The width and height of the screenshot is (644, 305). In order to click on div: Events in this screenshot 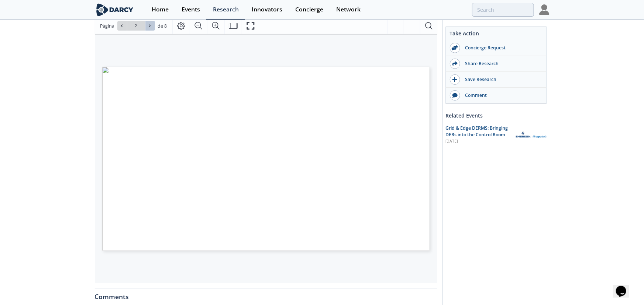, I will do `click(191, 9)`.